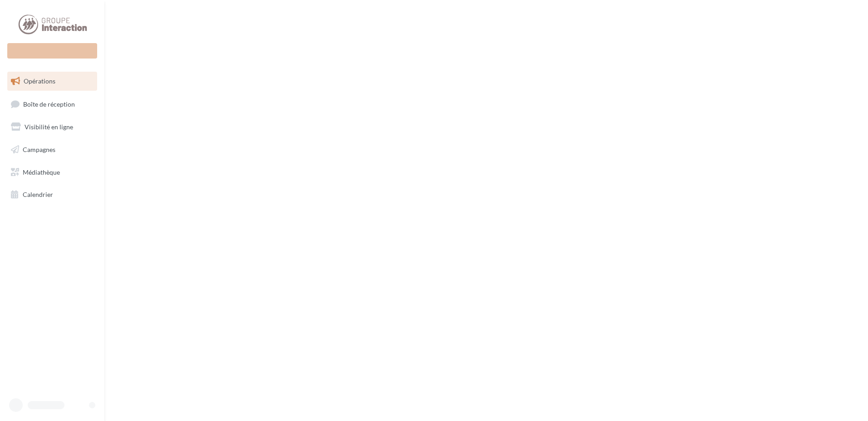 The width and height of the screenshot is (868, 421). Describe the element at coordinates (52, 50) in the screenshot. I see `div: Nouvelle campagne` at that location.